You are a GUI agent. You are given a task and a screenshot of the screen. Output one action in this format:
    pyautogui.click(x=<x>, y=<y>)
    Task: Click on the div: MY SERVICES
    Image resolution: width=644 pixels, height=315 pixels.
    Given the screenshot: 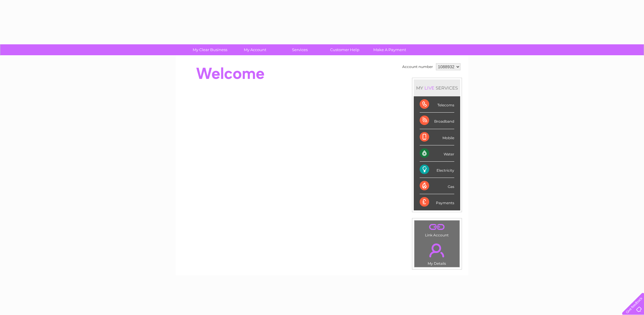 What is the action you would take?
    pyautogui.click(x=437, y=88)
    